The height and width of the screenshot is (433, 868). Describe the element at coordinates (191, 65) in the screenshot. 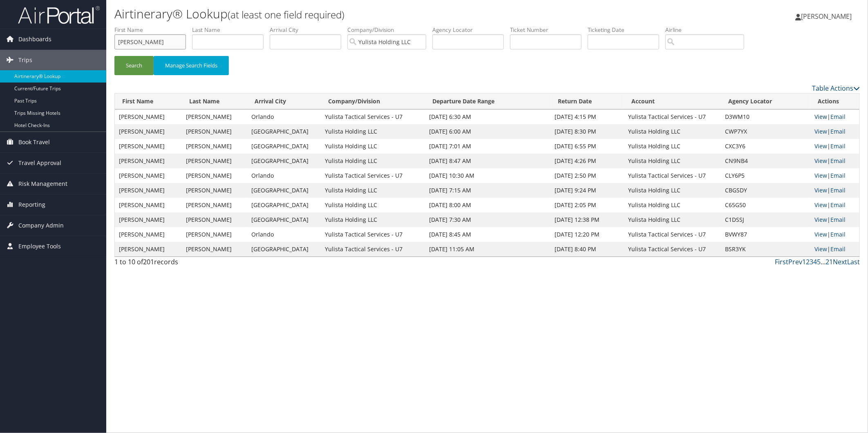

I see `button: Manage Search Fields` at that location.